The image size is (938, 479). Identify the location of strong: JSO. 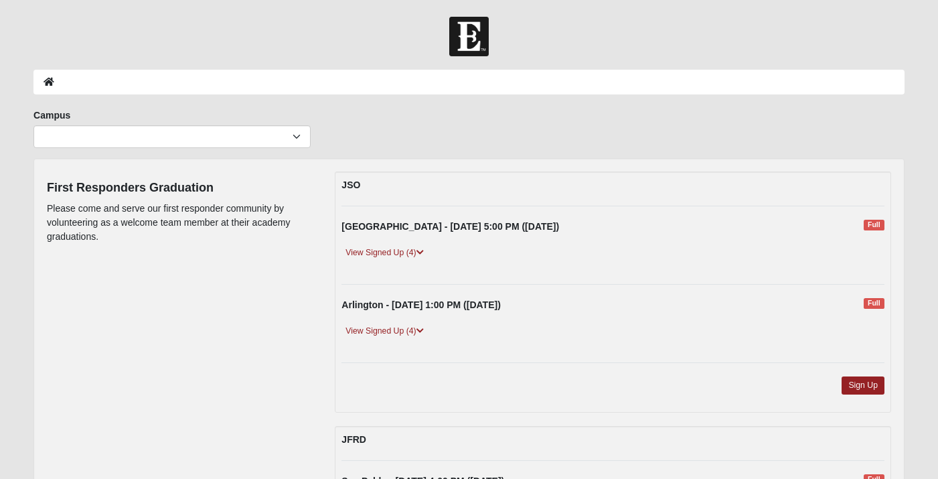
(351, 185).